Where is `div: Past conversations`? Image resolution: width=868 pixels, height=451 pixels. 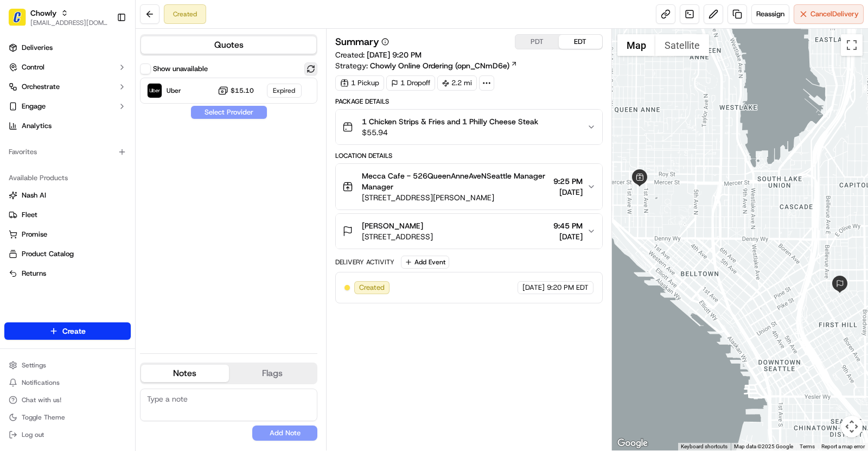 div: Past conversations is located at coordinates (42, 145).